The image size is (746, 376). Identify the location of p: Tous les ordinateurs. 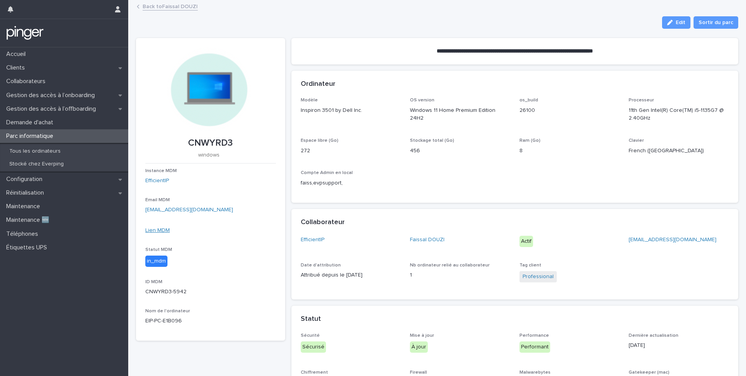
(35, 151).